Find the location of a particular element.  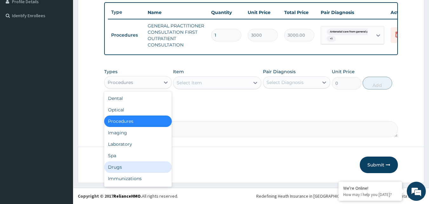

div: Dental is located at coordinates (138, 98).